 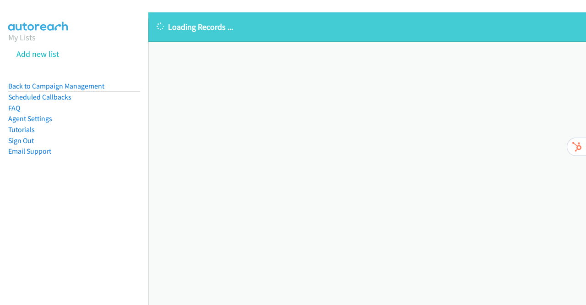 What do you see at coordinates (367, 27) in the screenshot?
I see `p: Loading Records ...` at bounding box center [367, 27].